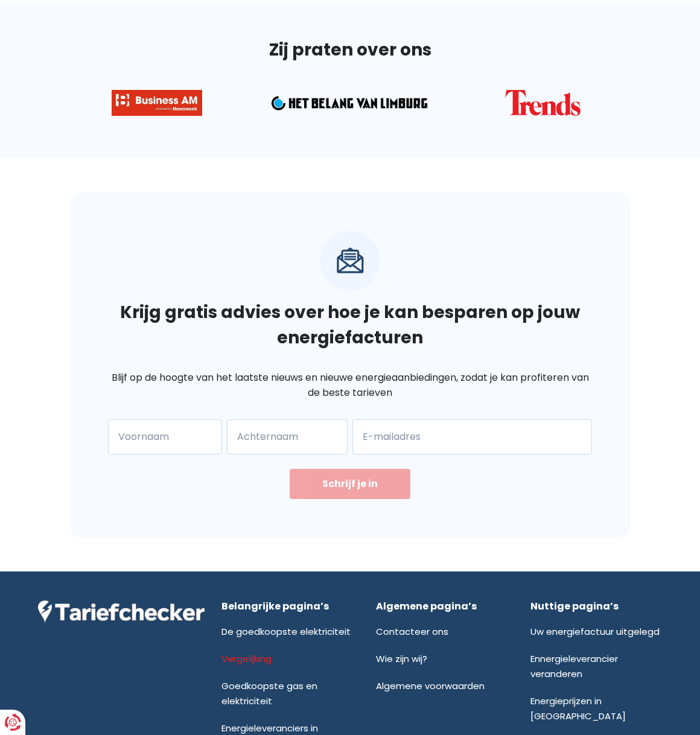  What do you see at coordinates (402, 658) in the screenshot?
I see `a: Wie zijn wij?` at bounding box center [402, 658].